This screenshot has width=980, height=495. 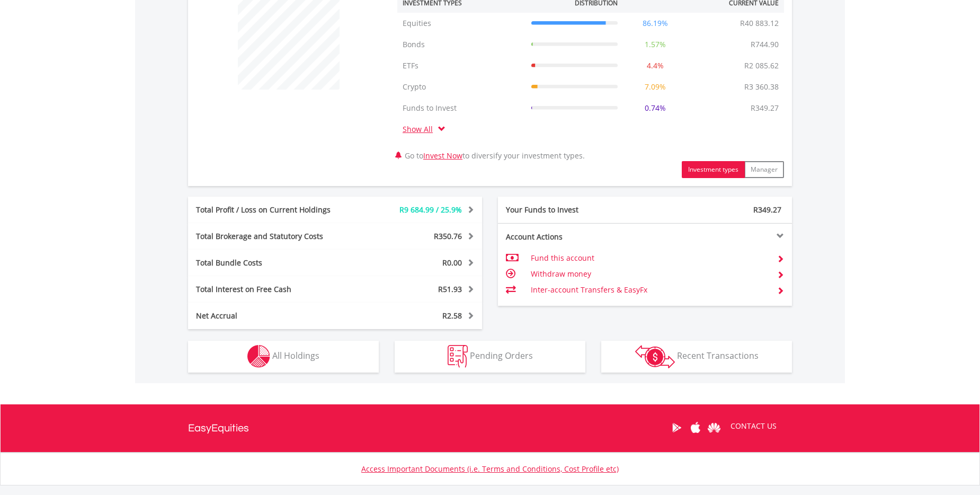 I want to click on td: R349.27, so click(x=765, y=108).